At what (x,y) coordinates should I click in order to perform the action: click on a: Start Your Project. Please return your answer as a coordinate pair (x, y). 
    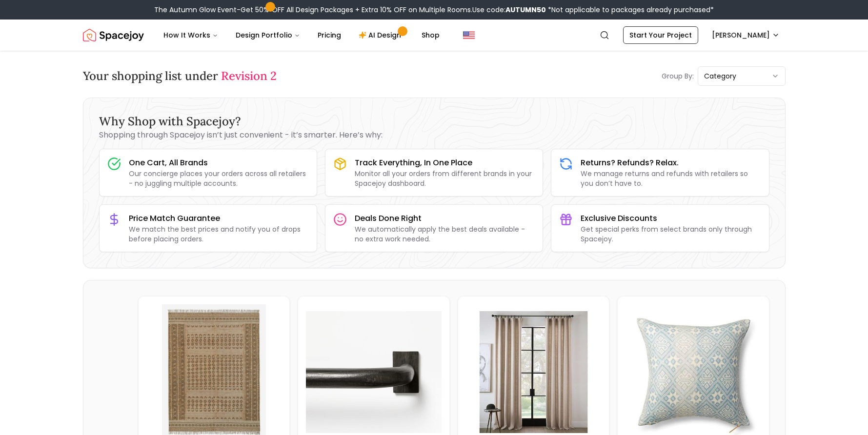
    Looking at the image, I should click on (660, 36).